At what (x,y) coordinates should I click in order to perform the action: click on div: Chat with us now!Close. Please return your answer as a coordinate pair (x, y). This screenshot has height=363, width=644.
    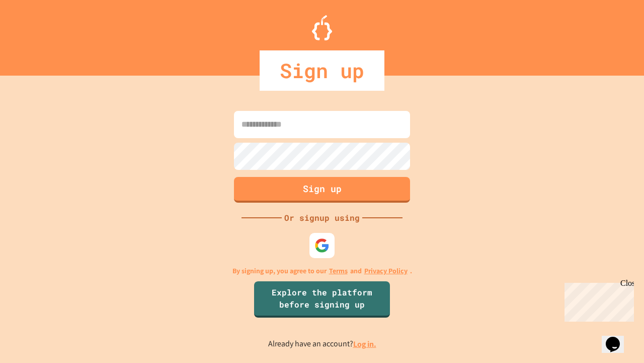
    Looking at the image, I should click on (37, 34).